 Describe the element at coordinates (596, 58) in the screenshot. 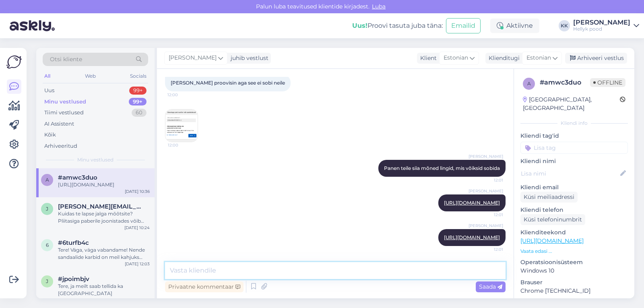

I see `div: Arhiveeri vestlus` at that location.